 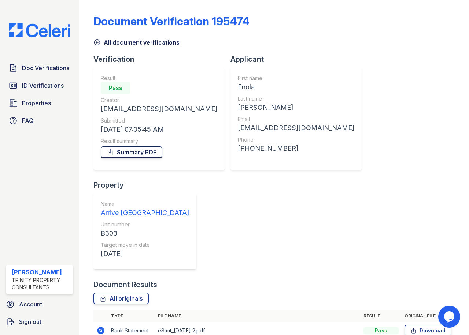 What do you see at coordinates (28, 121) in the screenshot?
I see `span: FAQ` at bounding box center [28, 121].